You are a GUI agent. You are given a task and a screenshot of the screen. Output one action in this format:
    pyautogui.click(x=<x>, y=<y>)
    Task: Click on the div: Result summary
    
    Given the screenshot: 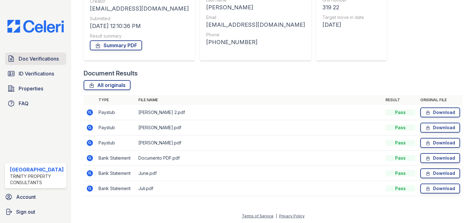 What is the action you would take?
    pyautogui.click(x=139, y=36)
    